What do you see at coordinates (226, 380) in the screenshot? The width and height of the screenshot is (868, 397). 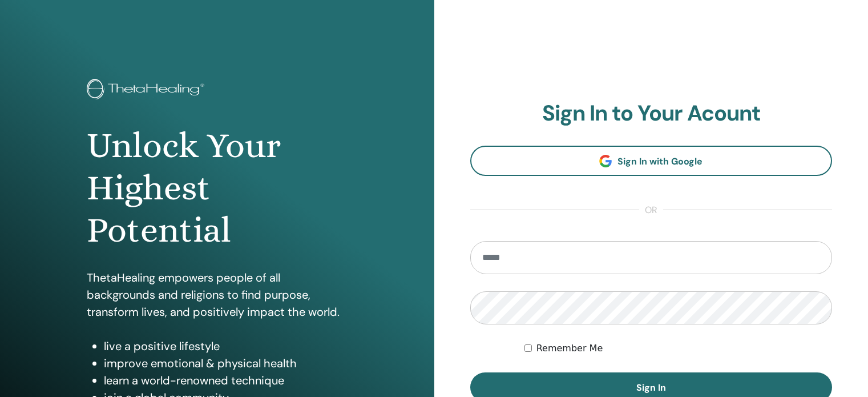 I see `li: learn a world-renowned technique` at bounding box center [226, 380].